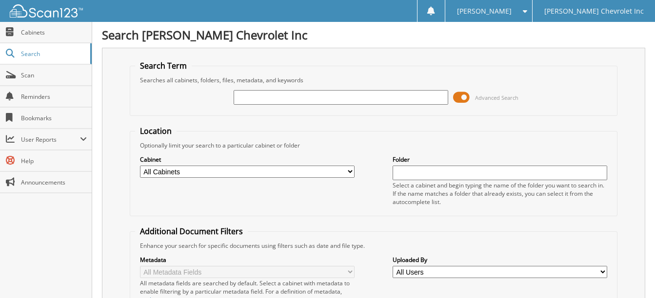 This screenshot has width=655, height=298. Describe the element at coordinates (500, 159) in the screenshot. I see `label: Folder` at that location.